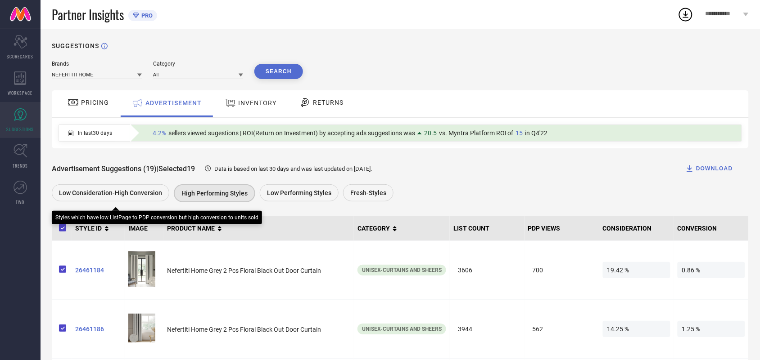 Image resolution: width=760 pixels, height=360 pixels. What do you see at coordinates (88, 14) in the screenshot?
I see `span: Partner Insights` at bounding box center [88, 14].